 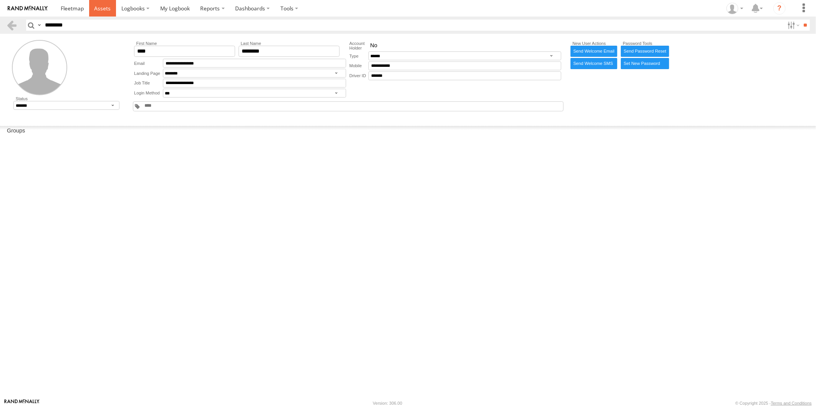 I want to click on a: Visit our Website, so click(x=22, y=403).